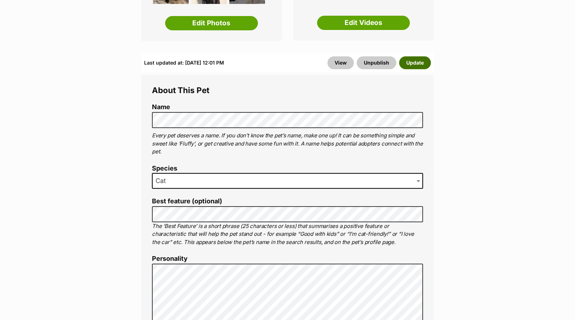 Image resolution: width=575 pixels, height=320 pixels. I want to click on p: Every pet deserves a name. If you don’t know the pet’s name, make one up! It can be something sim..., so click(287, 144).